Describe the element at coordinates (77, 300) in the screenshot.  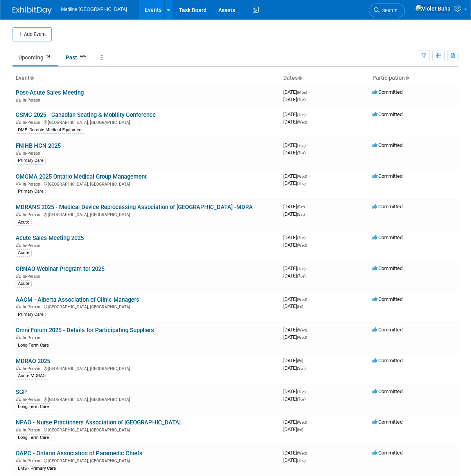
I see `a: AACM - Alberta Association of Clinic Managers` at that location.